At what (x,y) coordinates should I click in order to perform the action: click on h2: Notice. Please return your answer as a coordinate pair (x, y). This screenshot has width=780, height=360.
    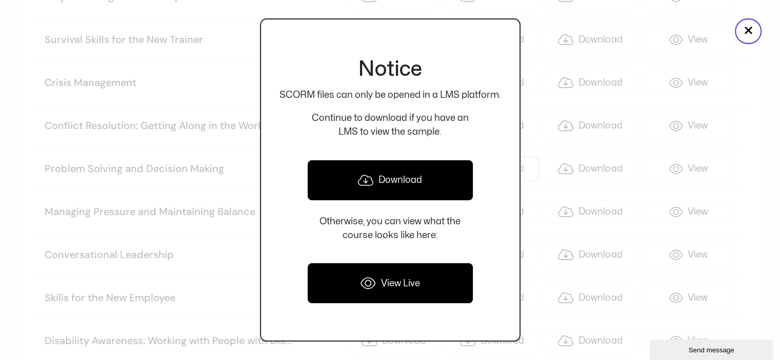
    Looking at the image, I should click on (390, 70).